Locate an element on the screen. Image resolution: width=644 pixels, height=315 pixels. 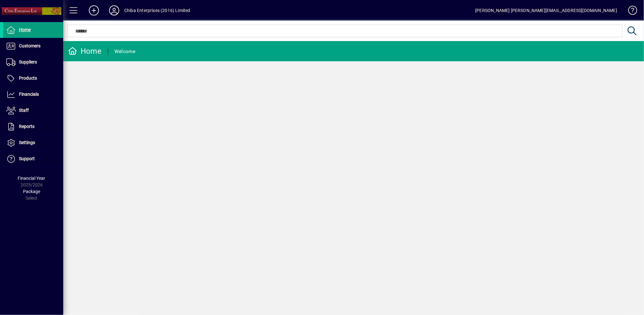
div: Welcome is located at coordinates (125, 51).